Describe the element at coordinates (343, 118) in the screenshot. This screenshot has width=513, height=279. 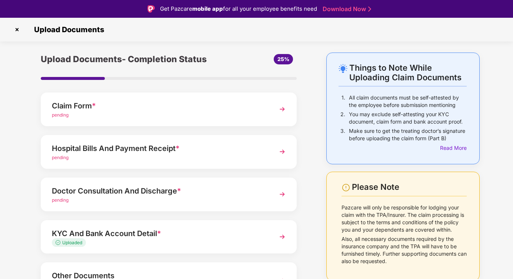
I see `p: 2.` at that location.